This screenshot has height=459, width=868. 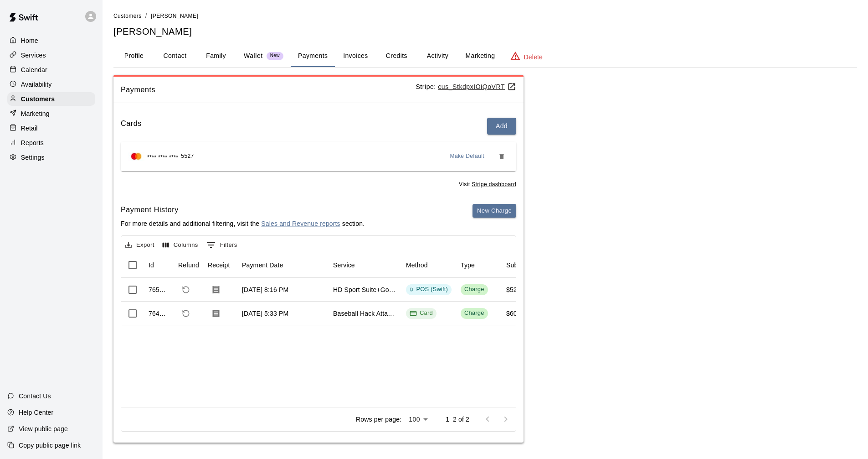 I want to click on div: Baseball Hack Attack- Best for 14u +, so click(x=365, y=313).